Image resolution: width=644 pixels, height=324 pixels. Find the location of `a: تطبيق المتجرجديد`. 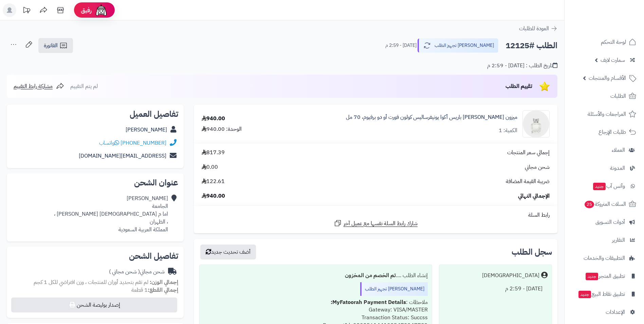

a: تطبيق المتجرجديد is located at coordinates (605, 276).